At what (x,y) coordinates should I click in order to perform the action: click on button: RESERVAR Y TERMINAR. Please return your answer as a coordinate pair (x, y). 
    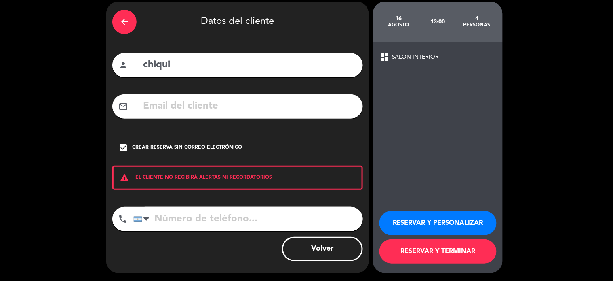
    Looking at the image, I should click on (438, 251).